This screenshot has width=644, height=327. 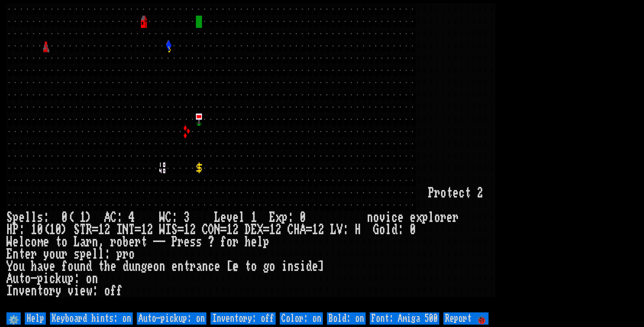 What do you see at coordinates (339, 230) in the screenshot?
I see `div: V` at bounding box center [339, 230].